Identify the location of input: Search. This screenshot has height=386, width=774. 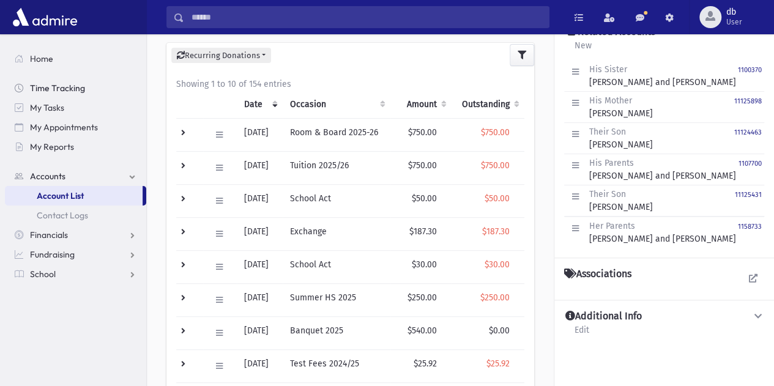
(366, 17).